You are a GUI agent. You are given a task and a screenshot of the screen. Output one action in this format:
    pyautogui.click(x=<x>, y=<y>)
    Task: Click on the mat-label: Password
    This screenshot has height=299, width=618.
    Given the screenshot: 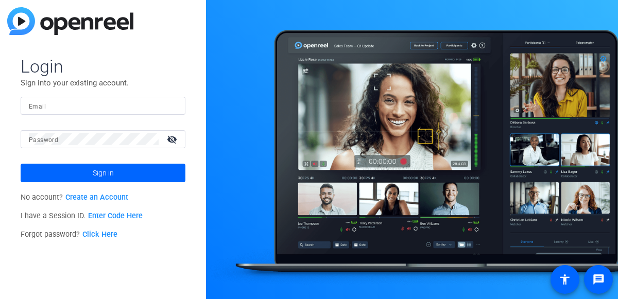 What is the action you would take?
    pyautogui.click(x=43, y=140)
    